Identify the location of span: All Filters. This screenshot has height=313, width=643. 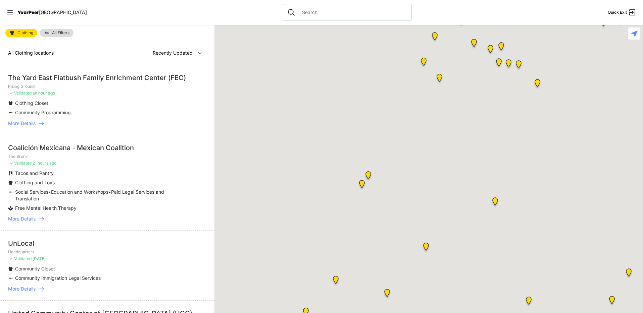
(61, 33).